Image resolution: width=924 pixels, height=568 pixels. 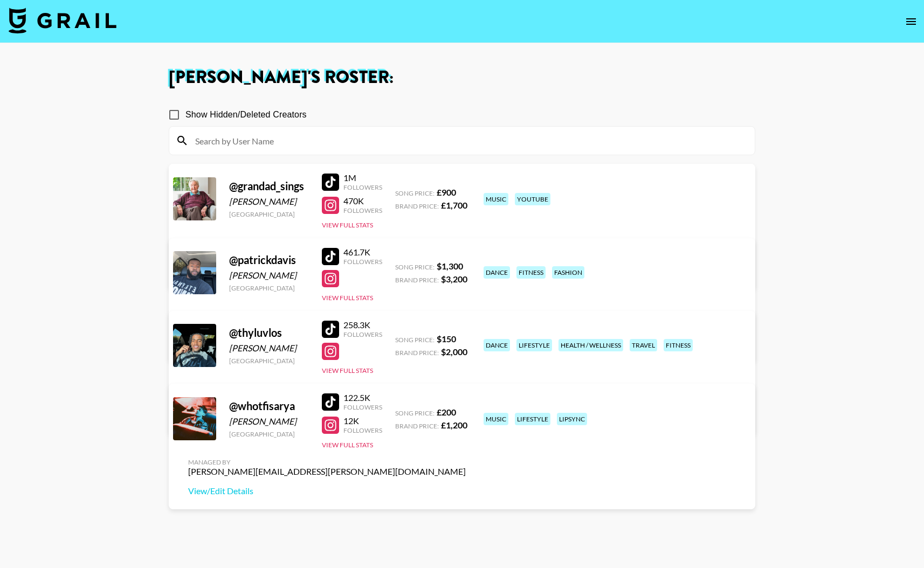 I want to click on div: Managed By, so click(x=326, y=462).